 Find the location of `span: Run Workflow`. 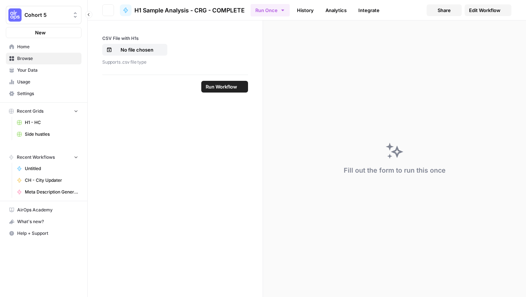

span: Run Workflow is located at coordinates (222, 87).